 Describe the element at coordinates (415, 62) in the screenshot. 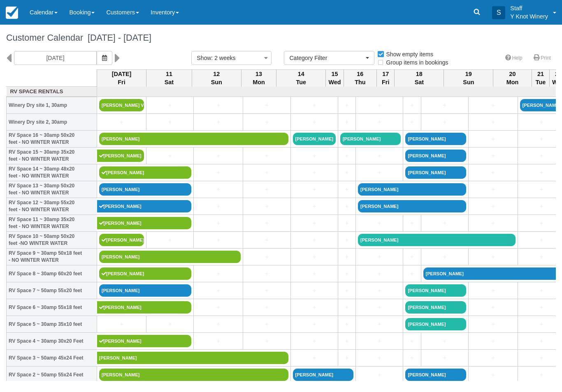

I see `label: Group items in bookings` at that location.